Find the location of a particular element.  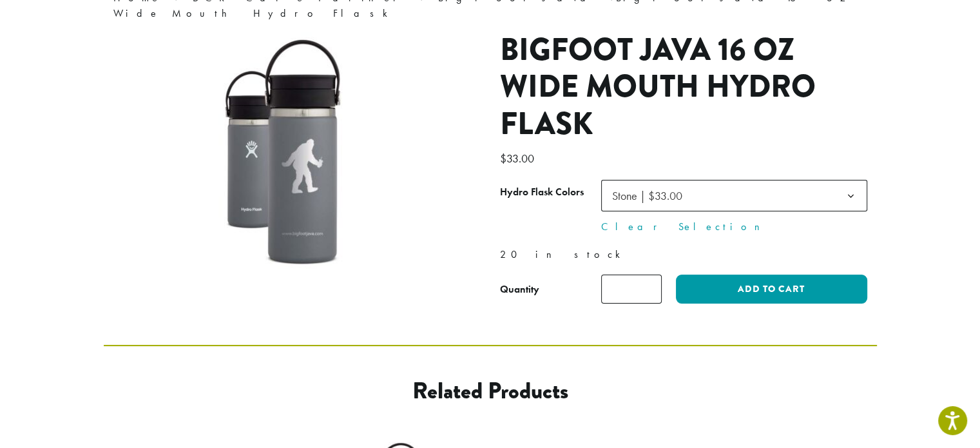

h2: Related products is located at coordinates (490, 391).